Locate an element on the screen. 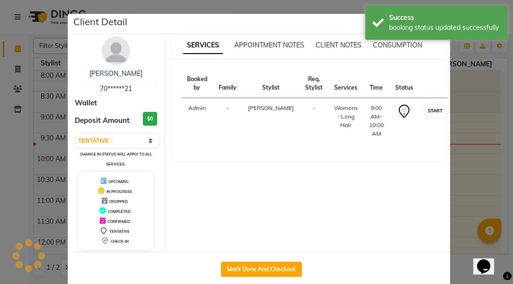 The height and width of the screenshot is (284, 513). th: Time is located at coordinates (376, 83).